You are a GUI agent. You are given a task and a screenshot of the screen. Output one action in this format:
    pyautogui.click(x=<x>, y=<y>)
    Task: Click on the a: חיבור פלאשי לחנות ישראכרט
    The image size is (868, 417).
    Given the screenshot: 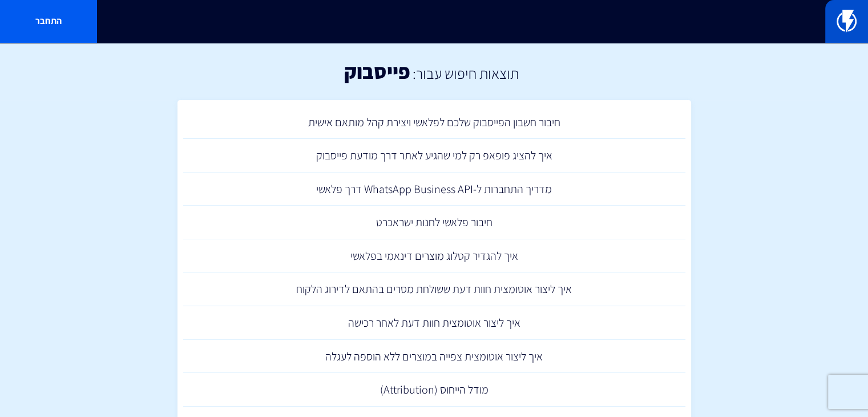 What is the action you would take?
    pyautogui.click(x=434, y=222)
    